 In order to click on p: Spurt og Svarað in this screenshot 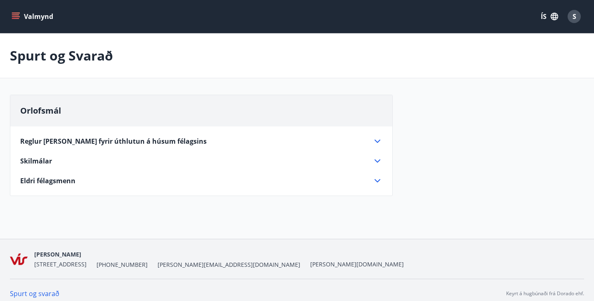, I will do `click(61, 56)`.